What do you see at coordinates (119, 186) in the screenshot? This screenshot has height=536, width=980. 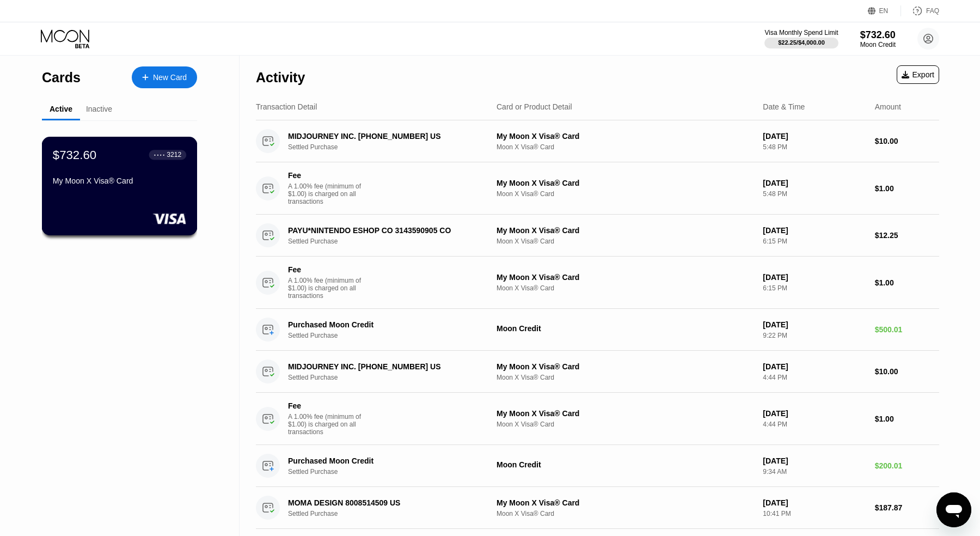 I see `div: $732.60● ● ● ●3212My Moon X Visa® Card` at bounding box center [119, 186].